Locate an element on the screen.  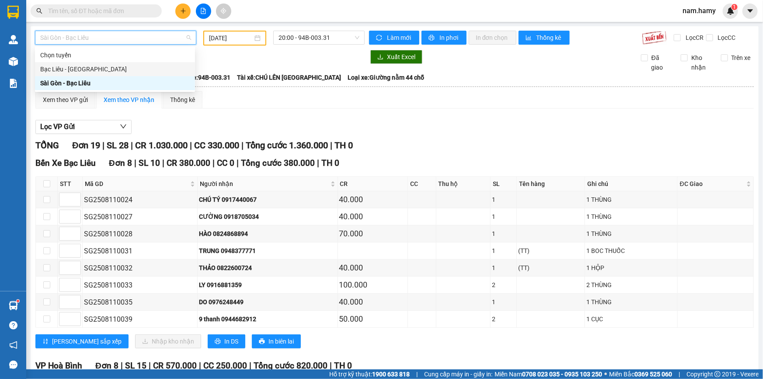
img: solution-icon is located at coordinates (13, 83).